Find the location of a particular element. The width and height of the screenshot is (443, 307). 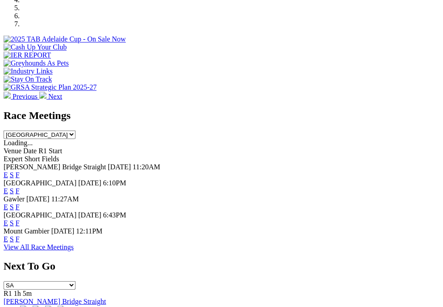

img: chevron-right-pager-white.svg is located at coordinates (43, 95).